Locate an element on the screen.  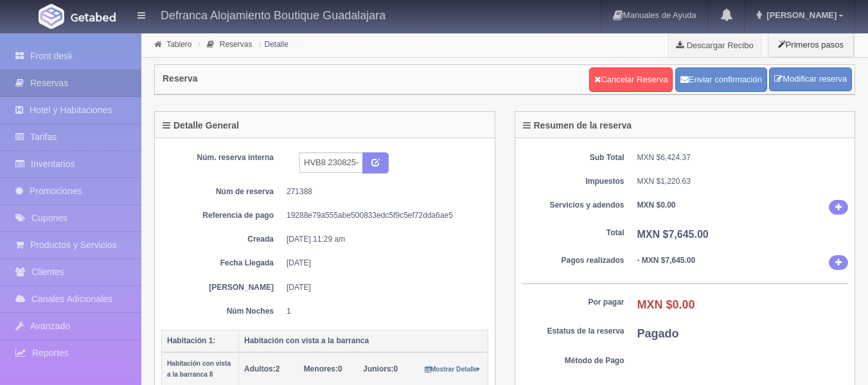
dd: MXN $1,220.63 is located at coordinates (743, 181).